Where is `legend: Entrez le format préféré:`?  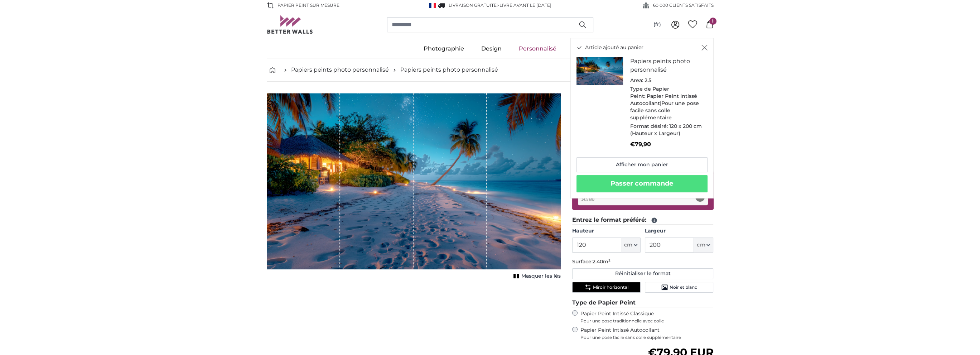 legend: Entrez le format préféré: is located at coordinates (643, 220).